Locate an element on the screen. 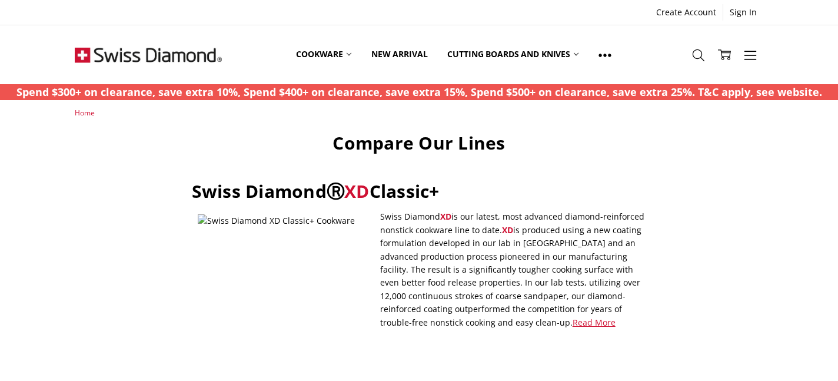  a: Sign In is located at coordinates (743, 12).